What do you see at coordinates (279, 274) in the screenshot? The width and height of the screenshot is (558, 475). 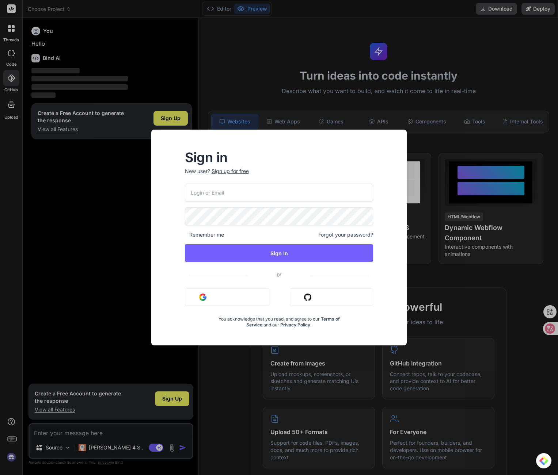 I see `span: or` at bounding box center [279, 274].